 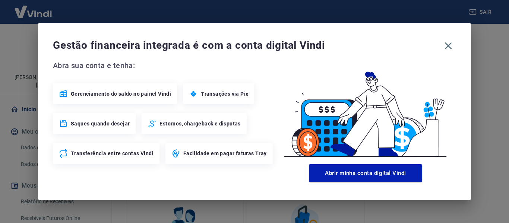 I want to click on span: Estornos, chargeback e disputas, so click(x=200, y=124).